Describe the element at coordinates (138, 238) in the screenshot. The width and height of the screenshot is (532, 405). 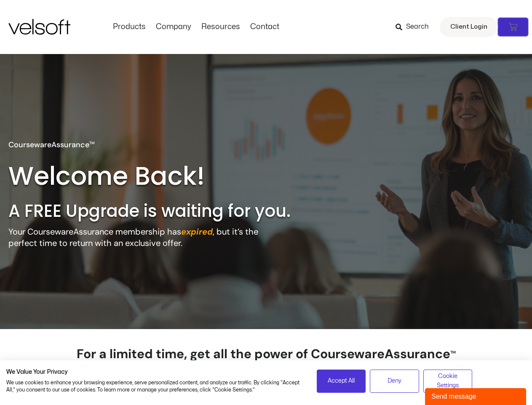
I see `p: Your CoursewareAssurance membership has , but it’s the perfect time to return with an exclusive o...` at that location.